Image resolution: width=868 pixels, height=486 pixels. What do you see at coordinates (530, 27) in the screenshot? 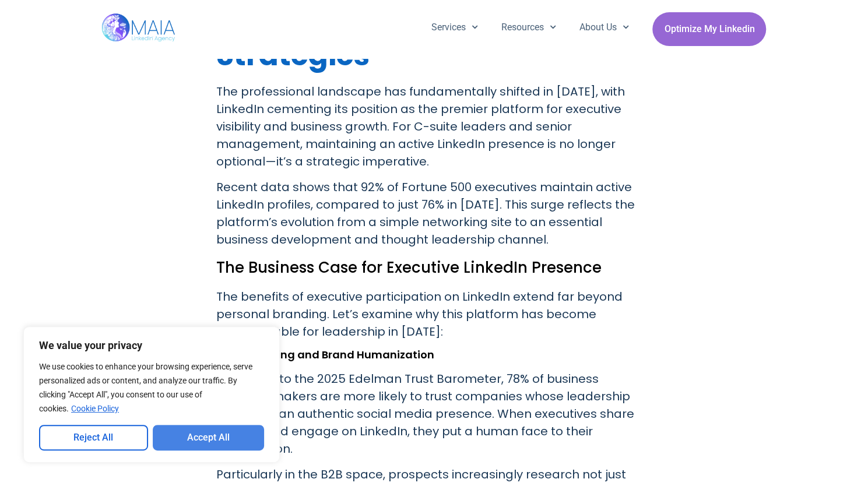
I see `nav: Menu` at bounding box center [530, 27].